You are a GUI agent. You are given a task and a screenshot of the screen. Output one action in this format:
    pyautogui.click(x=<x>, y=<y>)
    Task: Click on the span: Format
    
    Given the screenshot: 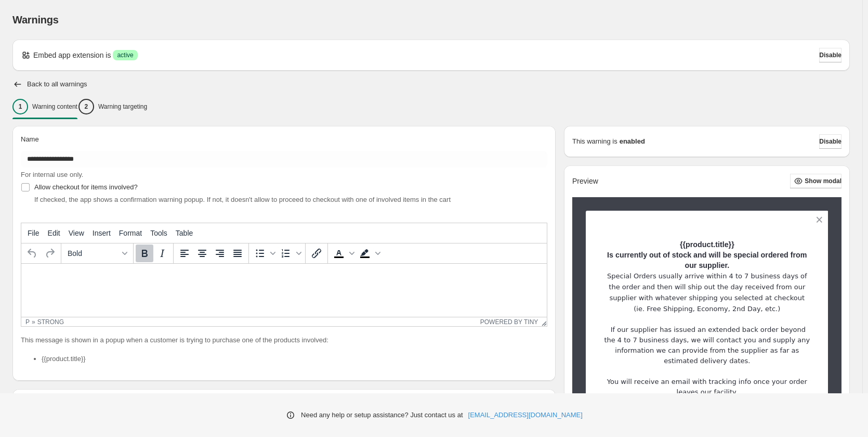 What is the action you would take?
    pyautogui.click(x=131, y=233)
    